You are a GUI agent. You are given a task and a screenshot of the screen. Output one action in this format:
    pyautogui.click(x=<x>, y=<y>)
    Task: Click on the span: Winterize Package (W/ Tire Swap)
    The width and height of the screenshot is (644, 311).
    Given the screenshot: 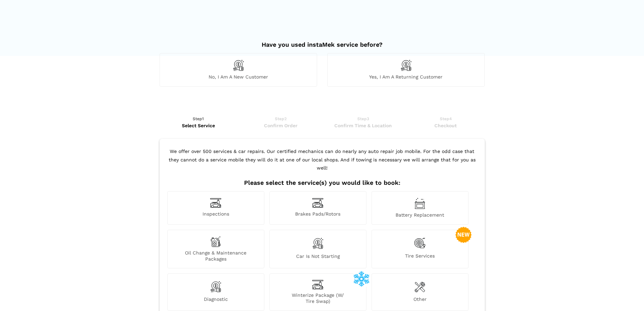 What is the action you would take?
    pyautogui.click(x=318, y=298)
    